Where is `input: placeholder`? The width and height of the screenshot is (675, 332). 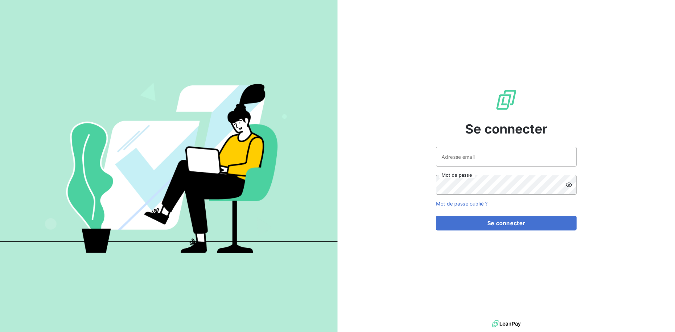
input: placeholder is located at coordinates (507, 157).